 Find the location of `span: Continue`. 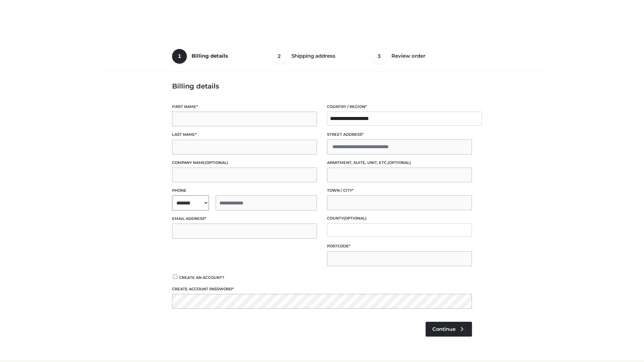

span: Continue is located at coordinates (444, 329).